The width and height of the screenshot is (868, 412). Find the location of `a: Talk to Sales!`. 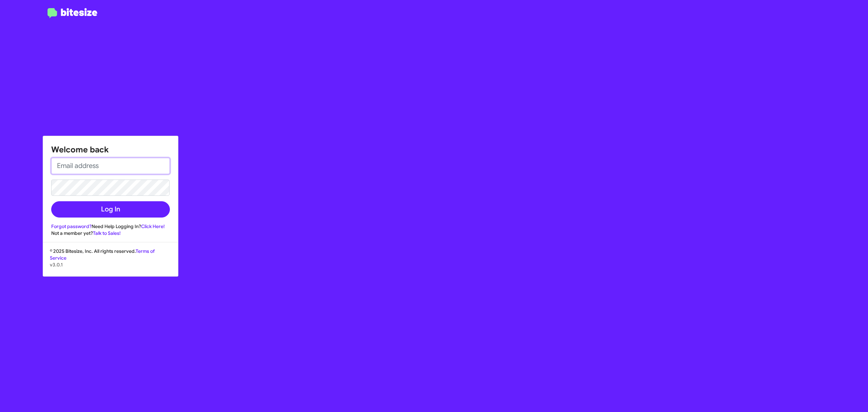

a: Talk to Sales! is located at coordinates (107, 233).